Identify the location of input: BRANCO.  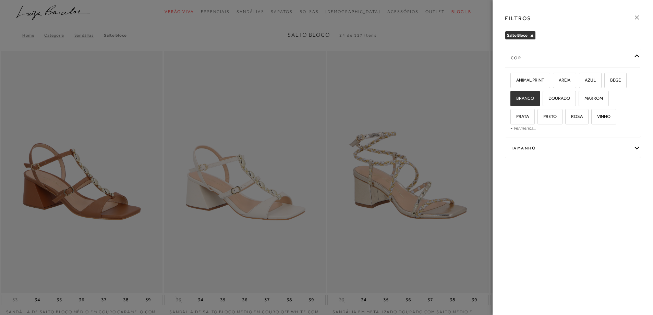
(513, 99).